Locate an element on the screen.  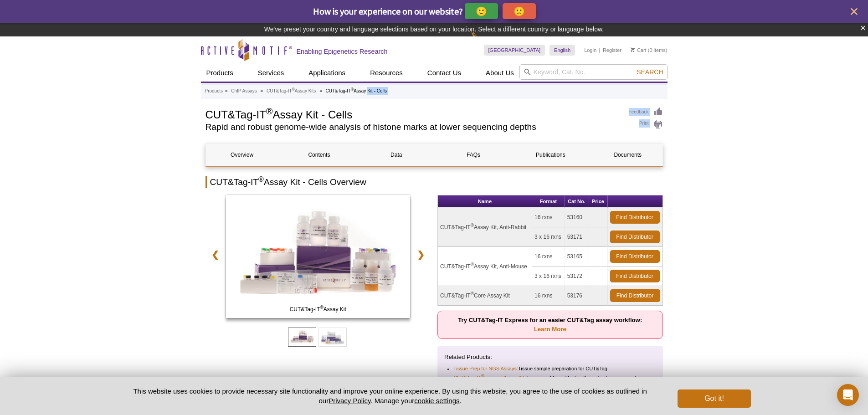
button: Search is located at coordinates (650, 72).